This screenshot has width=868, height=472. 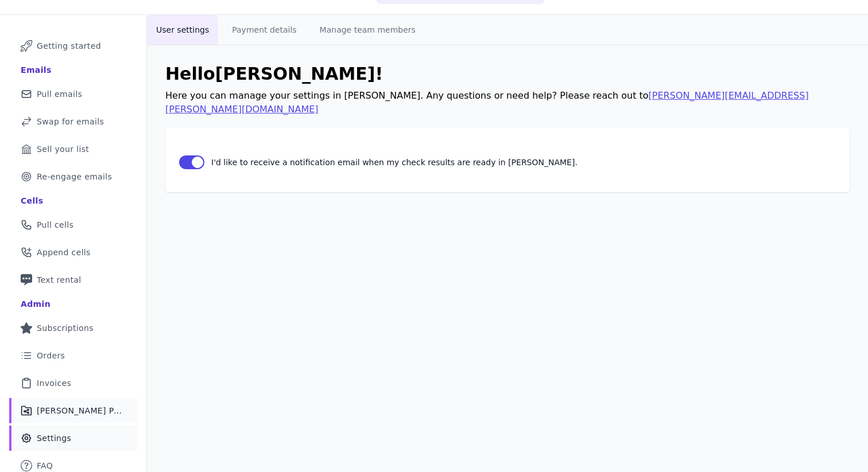 I want to click on a: Subscriptions, so click(x=73, y=328).